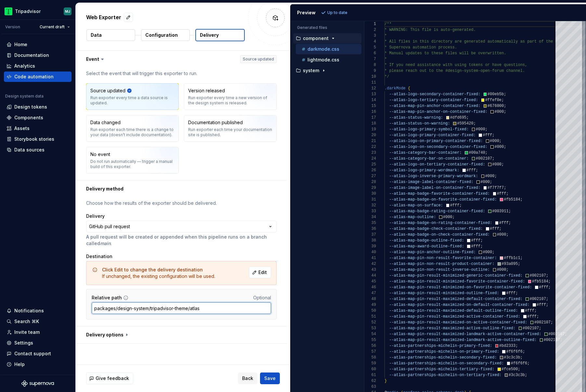 This screenshot has width=586, height=392. What do you see at coordinates (328, 28) in the screenshot?
I see `p: Generated files` at bounding box center [328, 28].